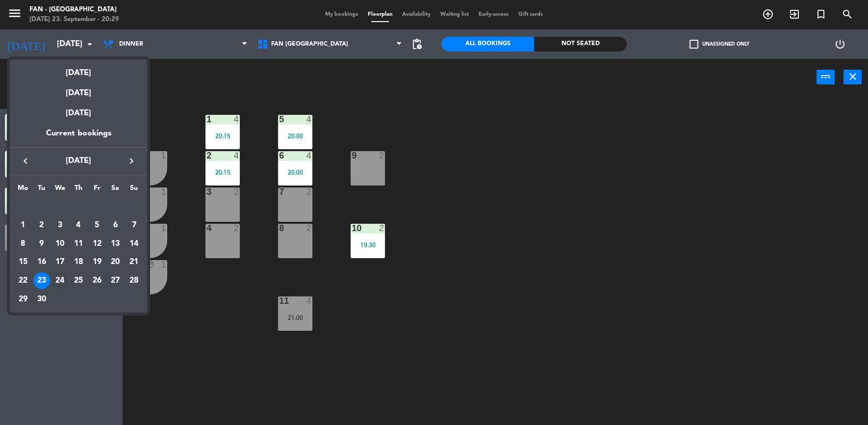  I want to click on div: 14, so click(134, 244).